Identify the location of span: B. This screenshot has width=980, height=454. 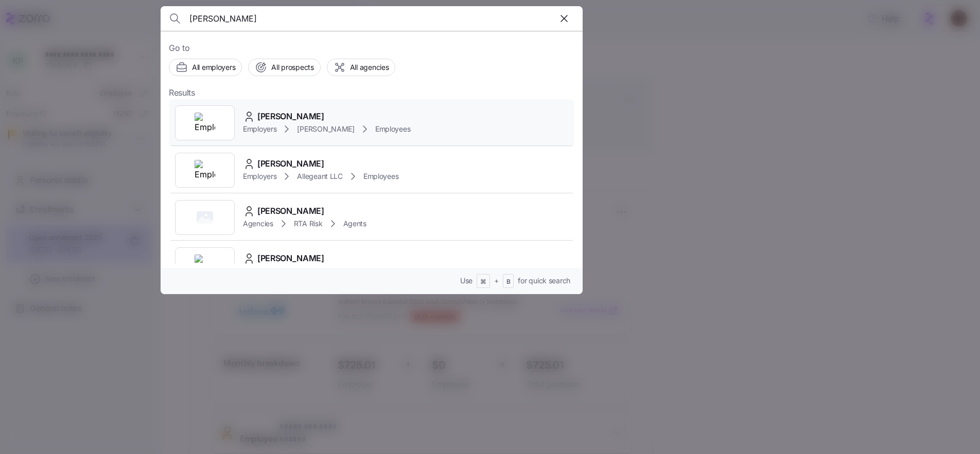
(509, 282).